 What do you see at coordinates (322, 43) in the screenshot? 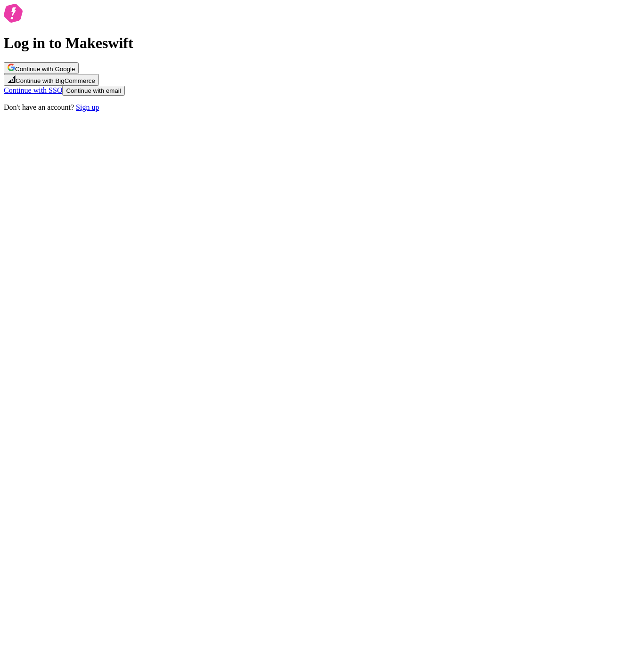
I see `h1: Log in to Makeswift` at bounding box center [322, 43].